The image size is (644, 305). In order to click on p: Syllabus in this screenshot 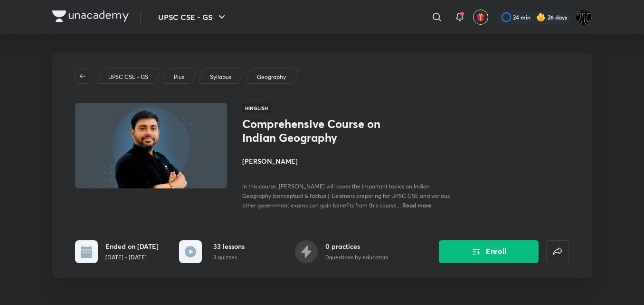, I will do `click(221, 77)`.